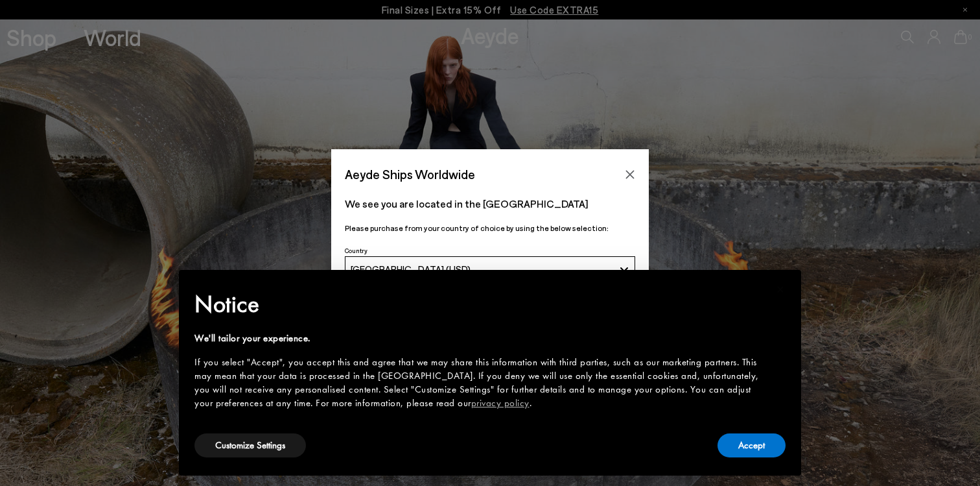 This screenshot has height=486, width=980. What do you see at coordinates (250, 445) in the screenshot?
I see `button: Customize Settings` at bounding box center [250, 445].